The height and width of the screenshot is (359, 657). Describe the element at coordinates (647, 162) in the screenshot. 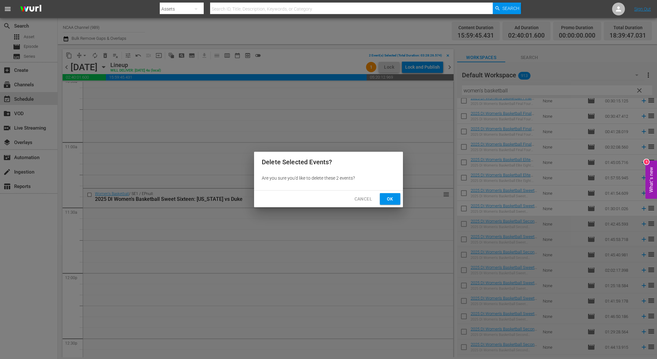

I see `div: 1` at that location.